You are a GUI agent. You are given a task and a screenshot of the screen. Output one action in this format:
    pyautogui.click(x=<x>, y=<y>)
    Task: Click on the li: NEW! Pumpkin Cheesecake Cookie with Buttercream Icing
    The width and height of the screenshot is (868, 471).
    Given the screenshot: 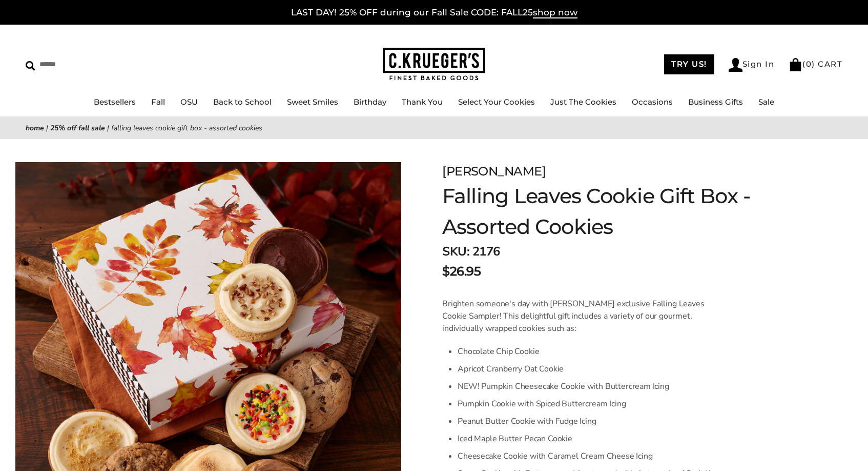 What is the action you would take?
    pyautogui.click(x=589, y=386)
    